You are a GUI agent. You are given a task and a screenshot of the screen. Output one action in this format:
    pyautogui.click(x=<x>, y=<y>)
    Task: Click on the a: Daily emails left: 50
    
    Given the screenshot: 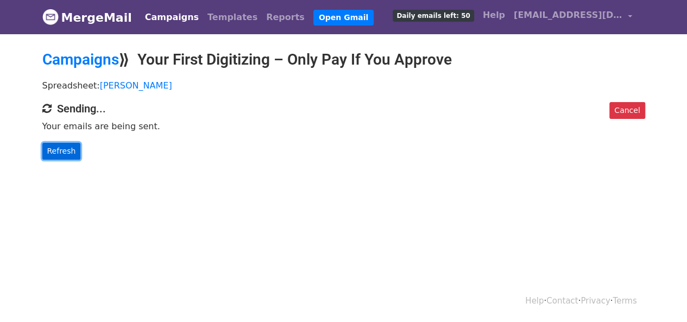 What is the action you would take?
    pyautogui.click(x=433, y=15)
    